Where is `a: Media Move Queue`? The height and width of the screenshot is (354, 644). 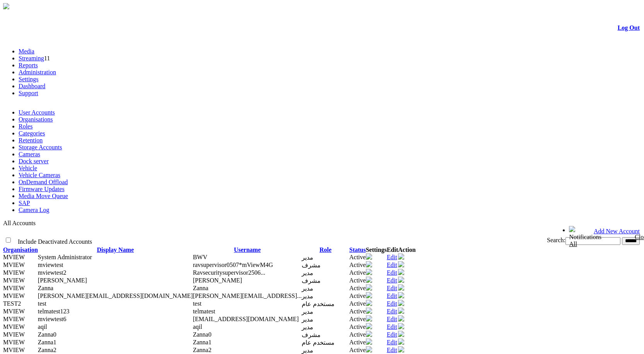
a: Media Move Queue is located at coordinates (43, 196).